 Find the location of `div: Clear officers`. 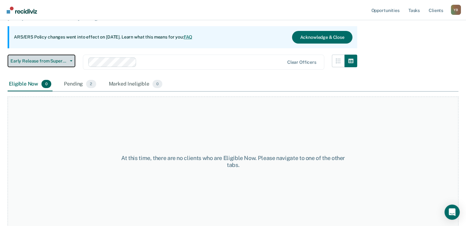

div: Clear officers is located at coordinates (302, 62).